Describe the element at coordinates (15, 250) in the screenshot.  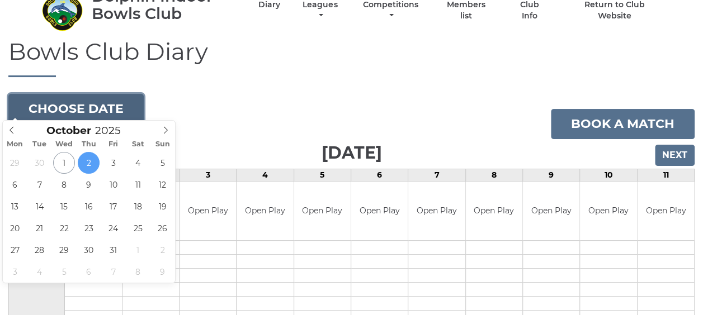
I see `span: October 27, 2025` at that location.